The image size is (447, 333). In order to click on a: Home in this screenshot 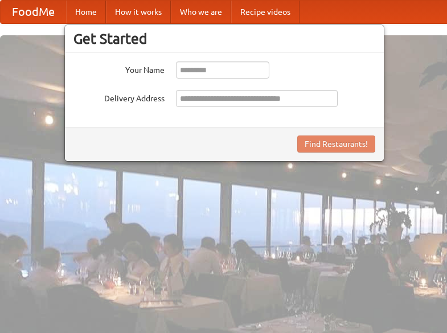, I will do `click(86, 12)`.